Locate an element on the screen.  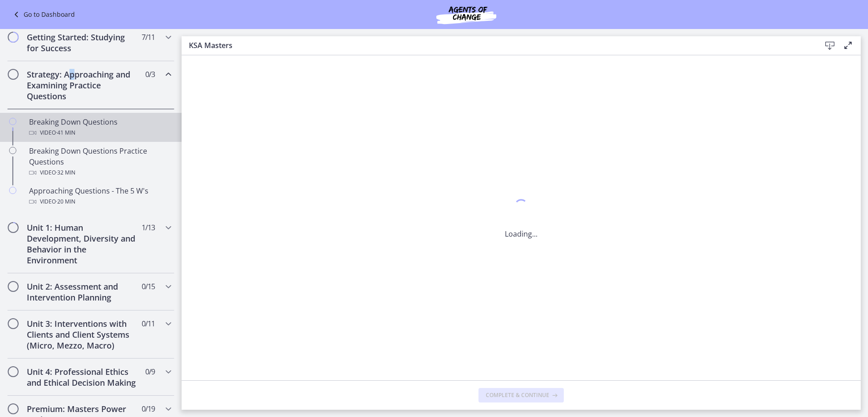
span: 0 / 19 is located at coordinates (148, 409).